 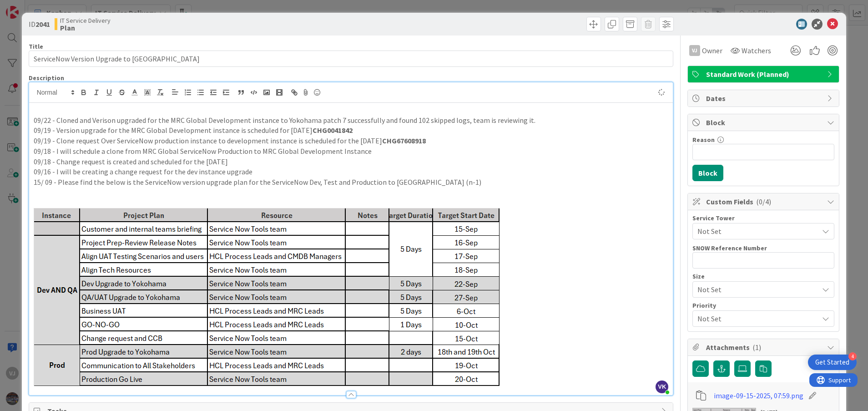 What do you see at coordinates (333, 130) in the screenshot?
I see `strong: CHG0041842` at bounding box center [333, 130].